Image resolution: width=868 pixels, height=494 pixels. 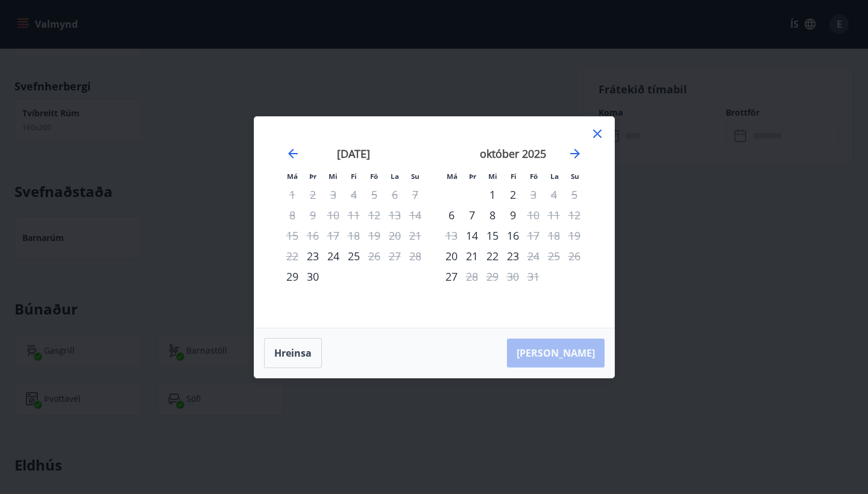 What do you see at coordinates (293, 195) in the screenshot?
I see `td: Not available. mánudagur, 1. september 2025` at bounding box center [293, 195].